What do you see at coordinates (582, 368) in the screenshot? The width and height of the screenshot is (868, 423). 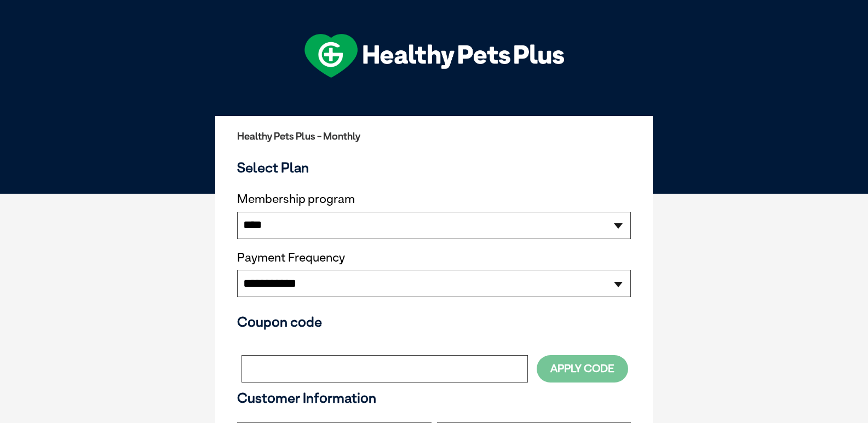 I see `button: Apply Code` at bounding box center [582, 368].